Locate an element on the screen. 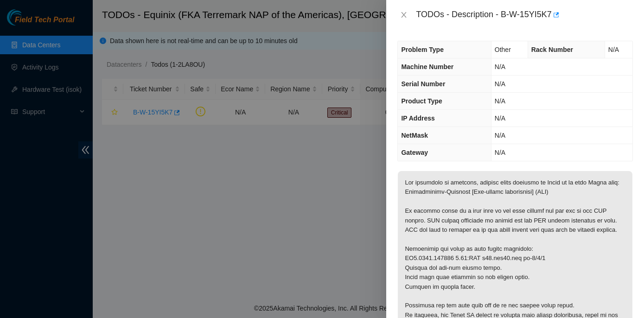 The height and width of the screenshot is (318, 644). span: Product Type is located at coordinates (422, 101).